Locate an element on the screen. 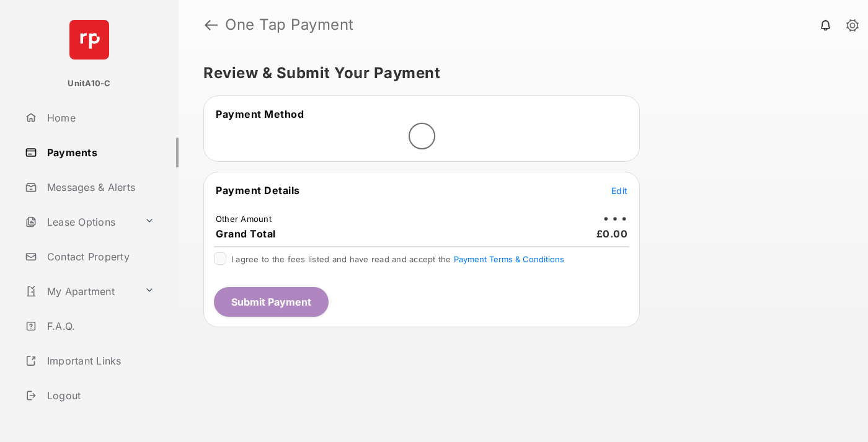 This screenshot has width=868, height=442. img: svg+xml;base64,PHN2ZyB4bWxucz0iaHR0cDovL3d3dy53My5vcmcvMjAwMC9zdmciIHdpZHRoPSI2NCIgaGVpZ2h0PSI2NC... is located at coordinates (90, 40).